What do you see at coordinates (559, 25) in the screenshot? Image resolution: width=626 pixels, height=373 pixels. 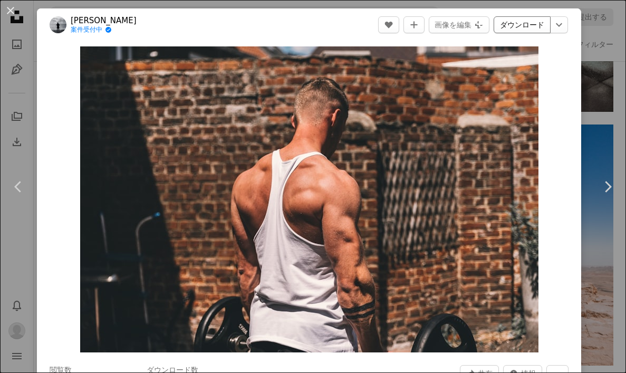 I see `button: ダウンロードサイズを選択してください` at bounding box center [559, 25].